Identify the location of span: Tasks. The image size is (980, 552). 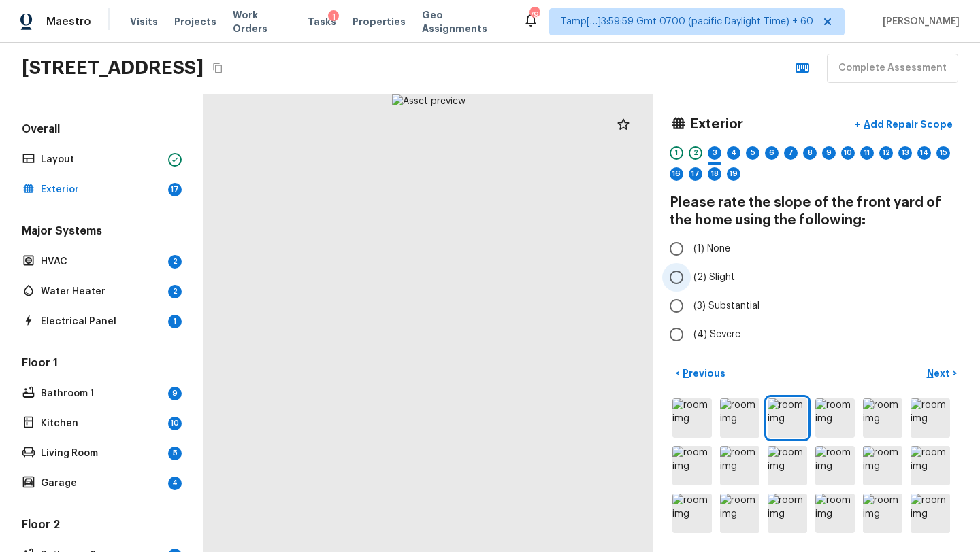
(321, 22).